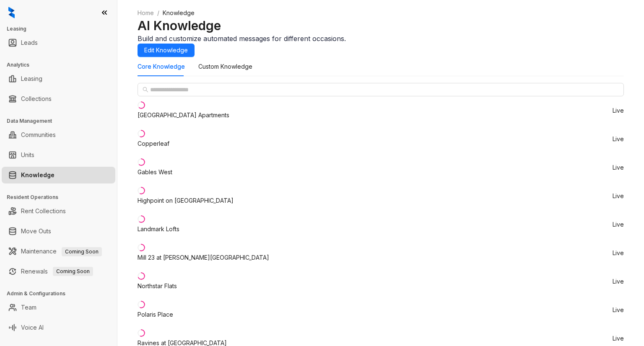  I want to click on li: Voice AI, so click(58, 328).